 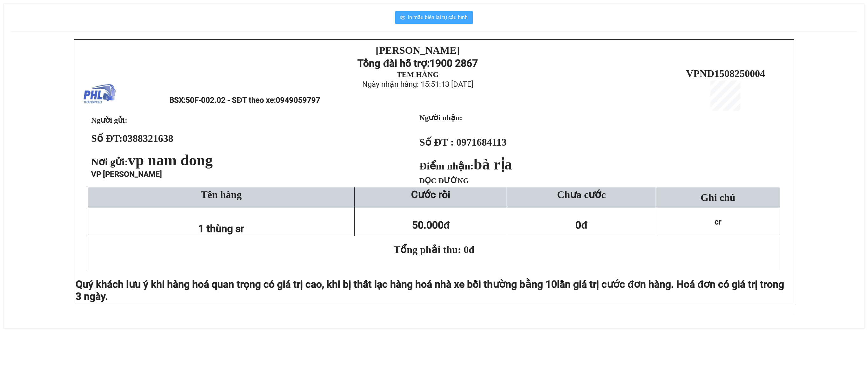 I want to click on strong: TEM HÀNG, so click(x=417, y=74).